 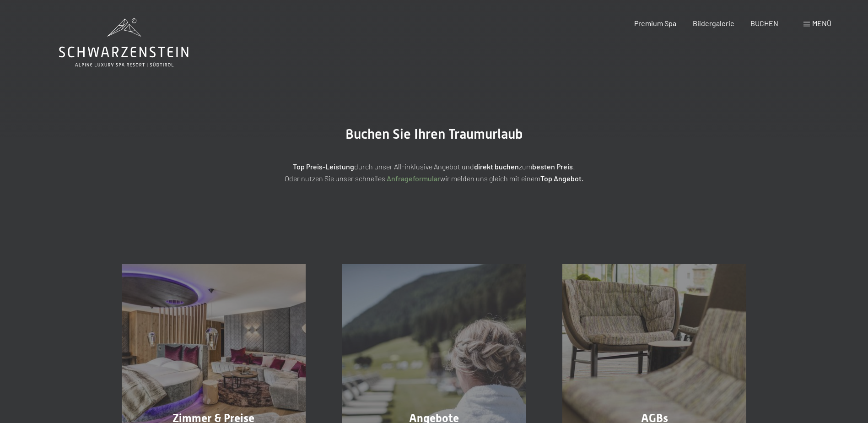 I want to click on p: durch unser All-inklusive Angebot und zum ! Oder nutzen Sie unser schnelles wir melden uns gleich..., so click(x=434, y=172).